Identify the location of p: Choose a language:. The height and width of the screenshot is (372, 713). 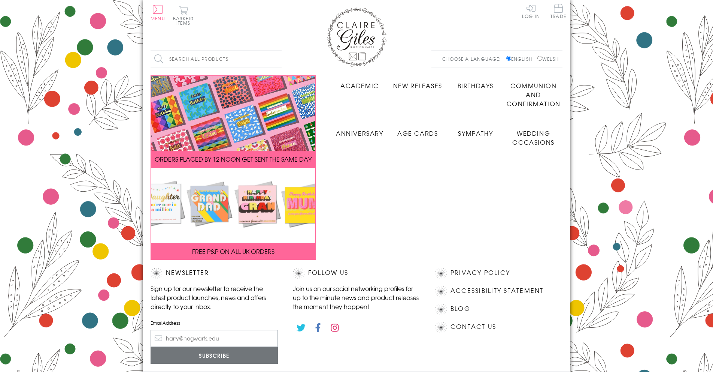
(474, 59).